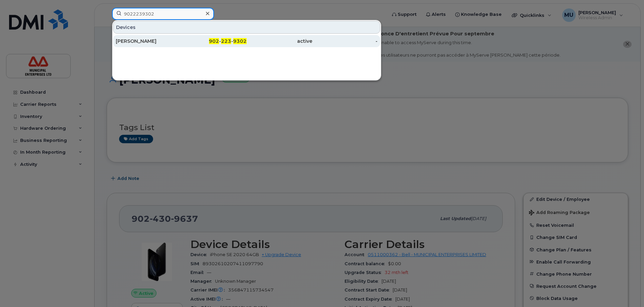  What do you see at coordinates (247, 27) in the screenshot?
I see `div: Devices` at bounding box center [247, 27].